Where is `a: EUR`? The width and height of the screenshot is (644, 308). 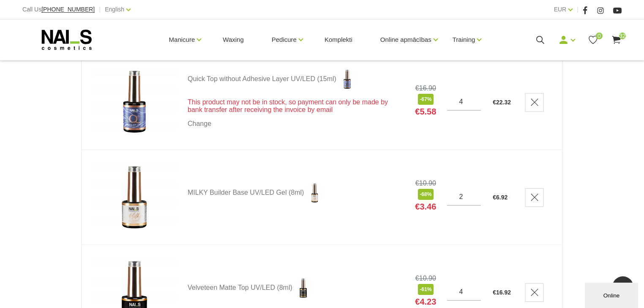
a: EUR is located at coordinates (560, 10).